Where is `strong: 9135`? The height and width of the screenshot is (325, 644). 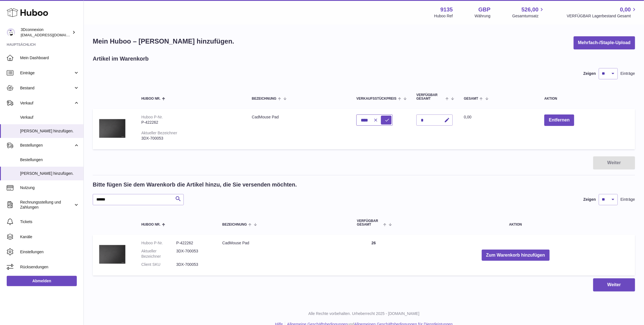
strong: 9135 is located at coordinates (447, 9).